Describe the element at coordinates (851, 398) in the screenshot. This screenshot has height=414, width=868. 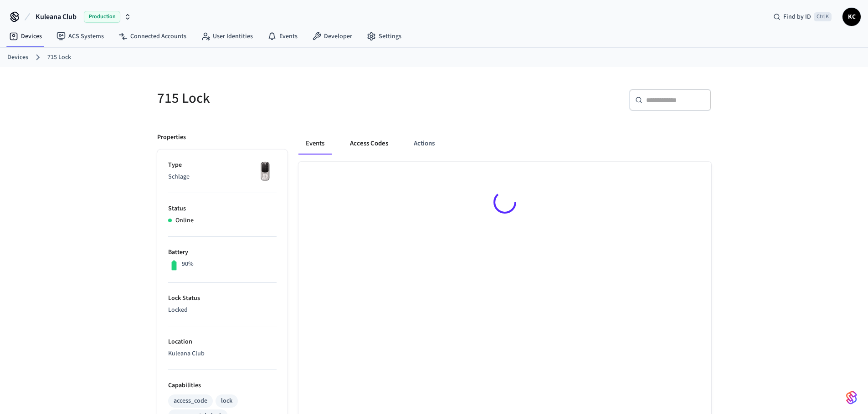
I see `img: SeamLogoGradient.69752ec5.svg` at that location.